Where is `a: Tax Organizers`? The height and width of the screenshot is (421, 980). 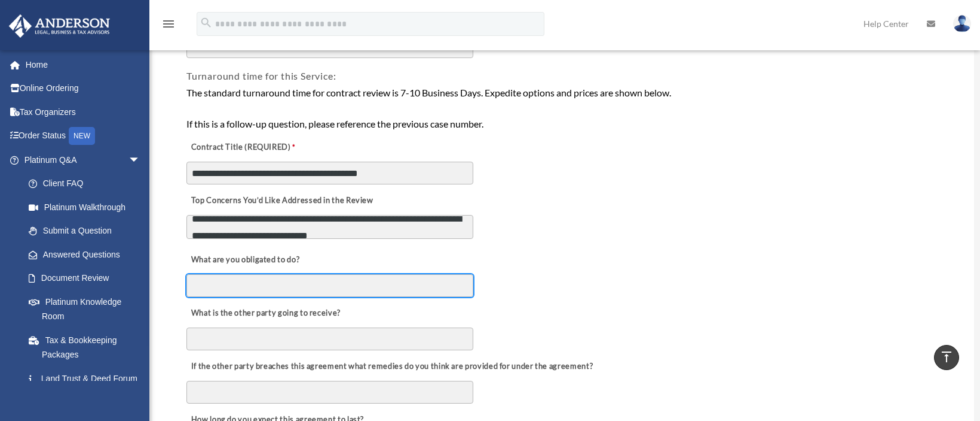
a: Tax Organizers is located at coordinates (83, 112).